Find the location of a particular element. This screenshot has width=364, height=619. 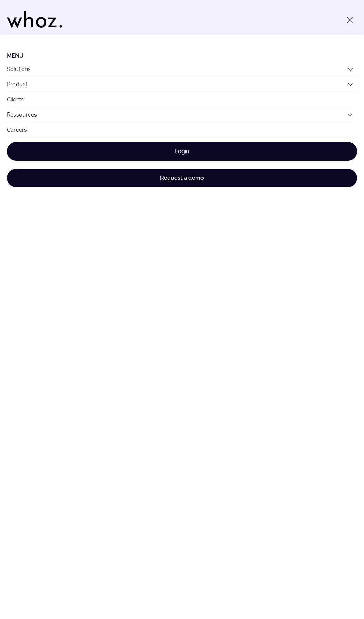

button: Product is located at coordinates (182, 84).